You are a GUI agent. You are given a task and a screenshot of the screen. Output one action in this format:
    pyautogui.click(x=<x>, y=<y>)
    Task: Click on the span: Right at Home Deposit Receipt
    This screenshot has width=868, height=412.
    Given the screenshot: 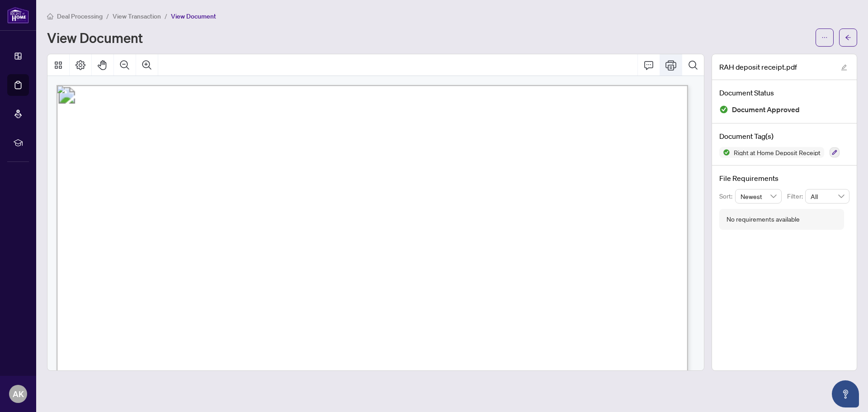 What is the action you would take?
    pyautogui.click(x=777, y=153)
    